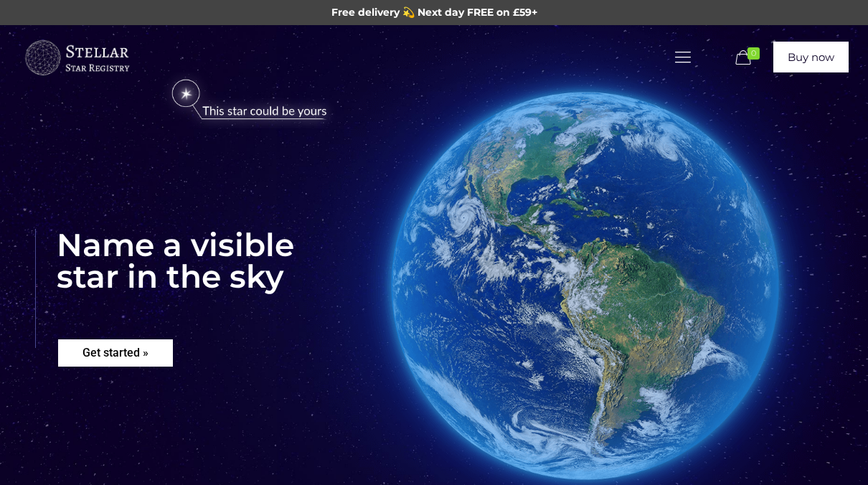  I want to click on img: star-could-be-yours.png, so click(248, 100).